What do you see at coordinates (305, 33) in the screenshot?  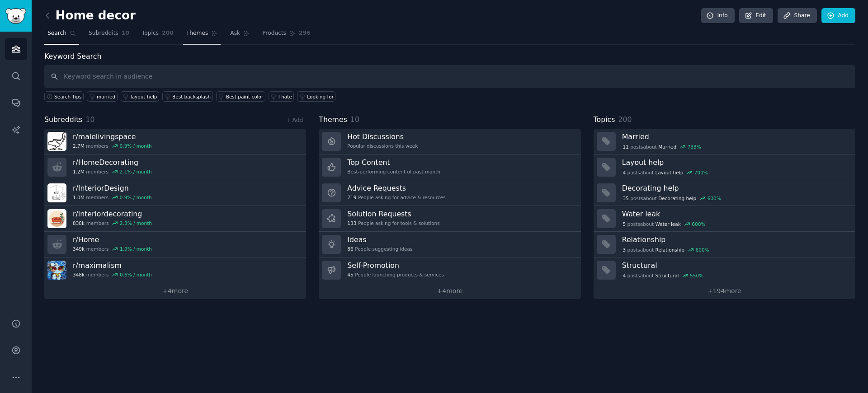 I see `span: 296` at bounding box center [305, 33].